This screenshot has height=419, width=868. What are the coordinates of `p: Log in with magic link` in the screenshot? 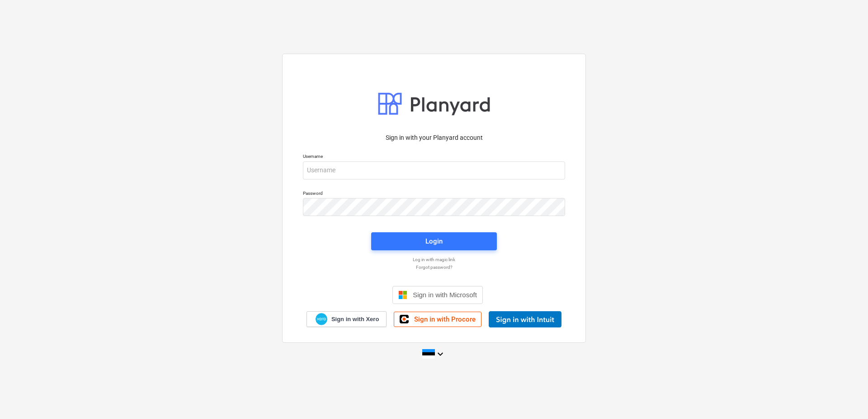 It's located at (434, 259).